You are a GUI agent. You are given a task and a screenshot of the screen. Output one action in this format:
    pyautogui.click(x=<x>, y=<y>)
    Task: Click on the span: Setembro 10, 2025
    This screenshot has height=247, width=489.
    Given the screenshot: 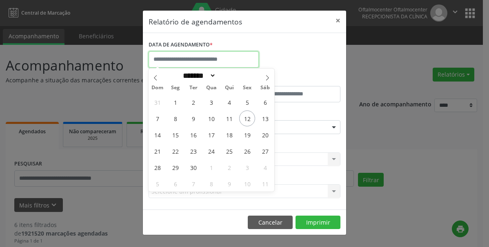 What is the action you would take?
    pyautogui.click(x=211, y=118)
    